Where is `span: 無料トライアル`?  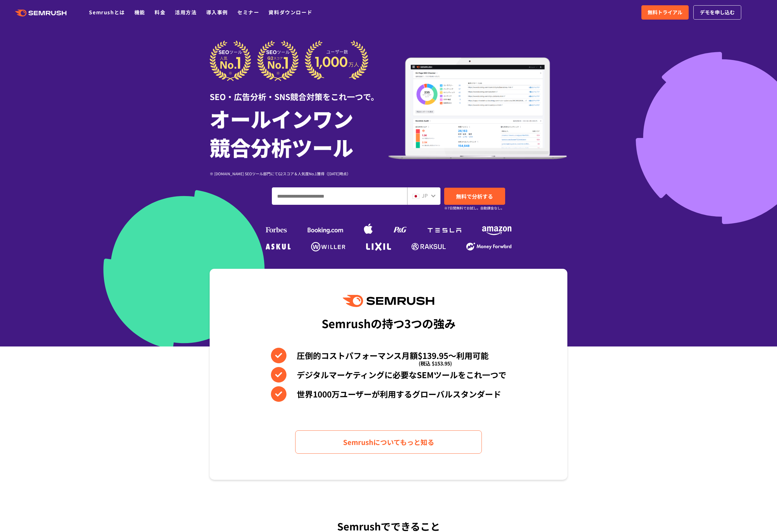
span: 無料トライアル is located at coordinates (665, 12).